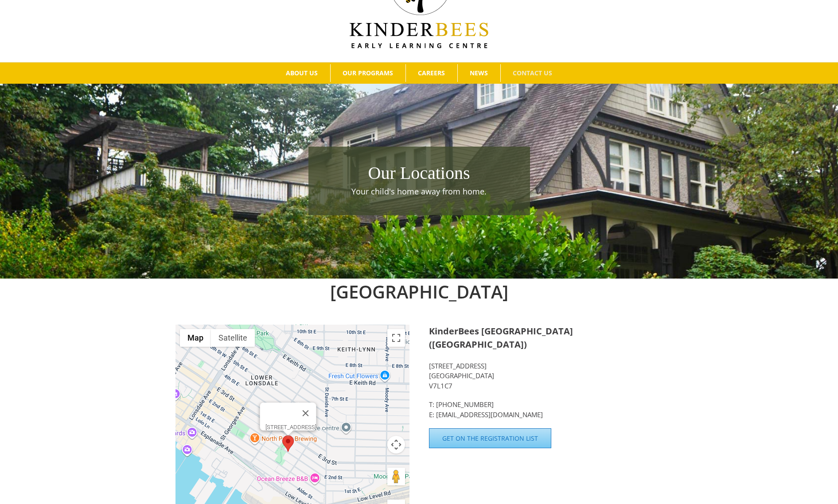  I want to click on a: NEWS, so click(479, 73).